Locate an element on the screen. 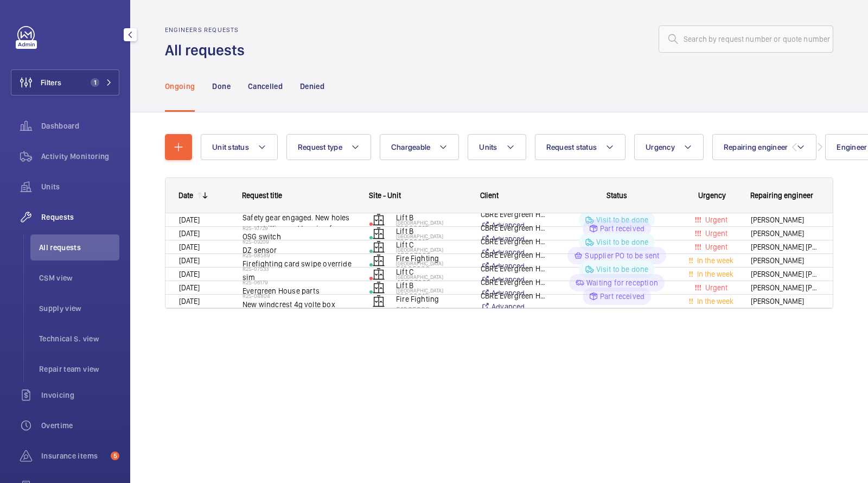  p: Ongoing is located at coordinates (179, 86).